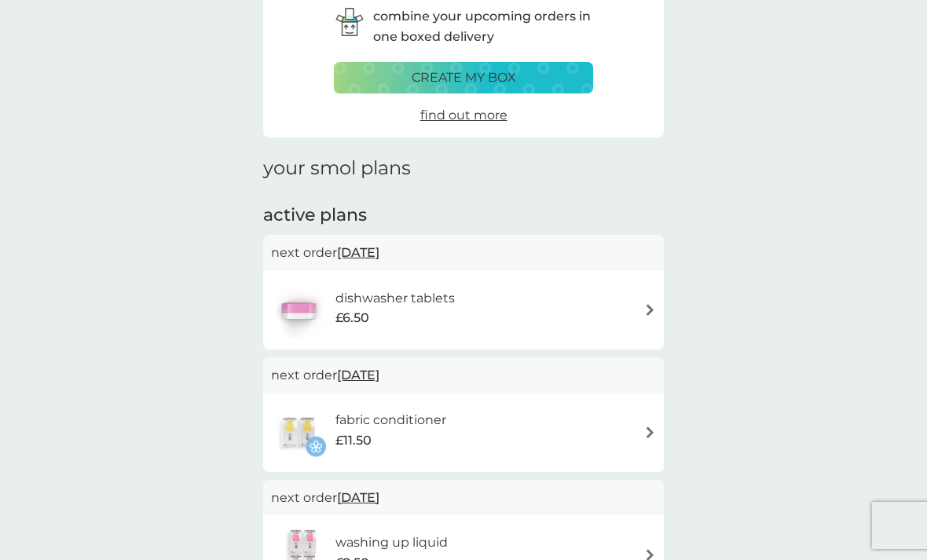  I want to click on span: £6.50, so click(352, 318).